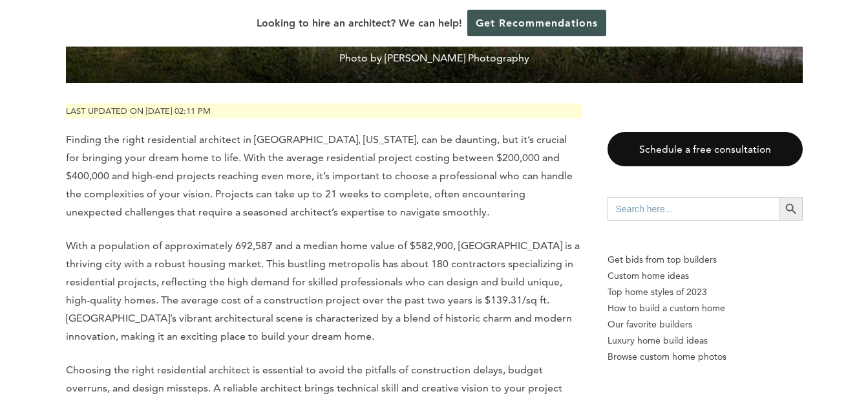 The image size is (868, 396). What do you see at coordinates (705, 356) in the screenshot?
I see `a: Browse custom home photos` at bounding box center [705, 356].